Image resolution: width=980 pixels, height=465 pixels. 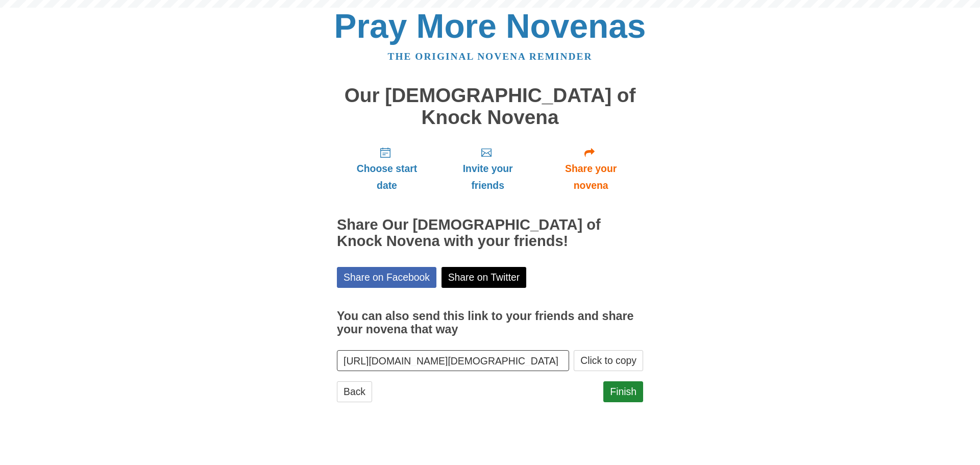 I want to click on button: Click to copy, so click(x=609, y=361).